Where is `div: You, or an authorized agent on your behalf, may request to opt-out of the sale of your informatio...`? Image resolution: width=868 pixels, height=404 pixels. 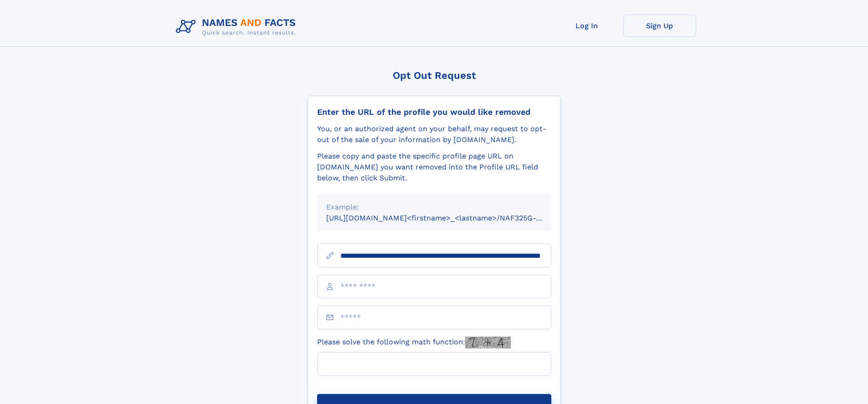 div: You, or an authorized agent on your behalf, may request to opt-out of the sale of your informatio... is located at coordinates (434, 134).